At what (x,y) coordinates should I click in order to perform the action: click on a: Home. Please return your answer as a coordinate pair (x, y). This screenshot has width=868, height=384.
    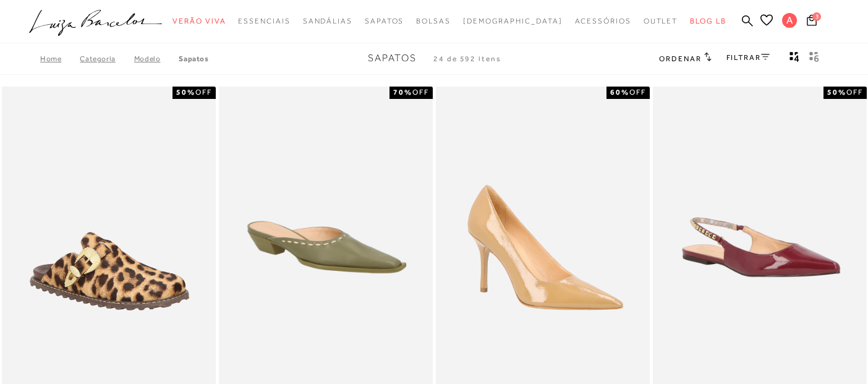
    Looking at the image, I should click on (60, 59).